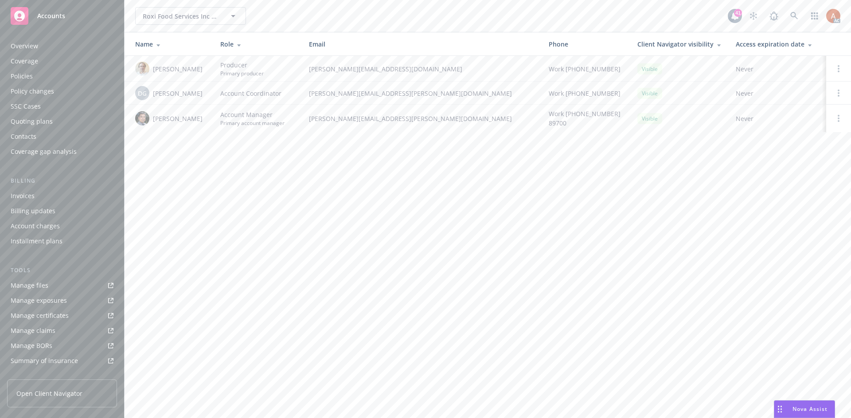 The width and height of the screenshot is (851, 418). Describe the element at coordinates (62, 91) in the screenshot. I see `a: Policy changes` at that location.